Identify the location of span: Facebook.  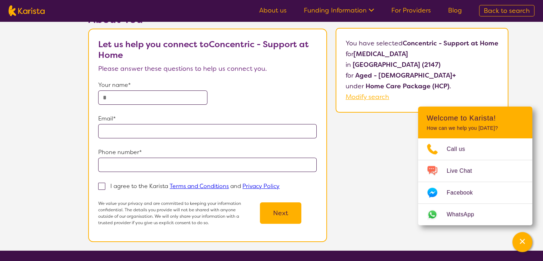
(464, 192).